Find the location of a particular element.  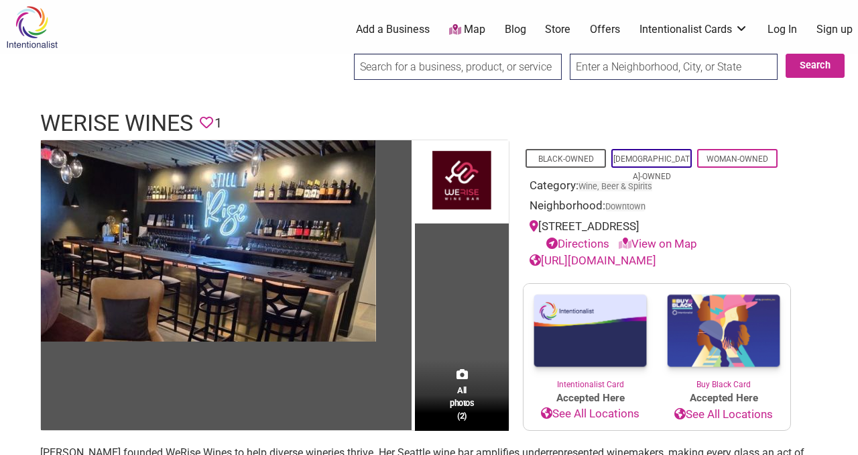

input: Search for a business, product, or service is located at coordinates (458, 66).